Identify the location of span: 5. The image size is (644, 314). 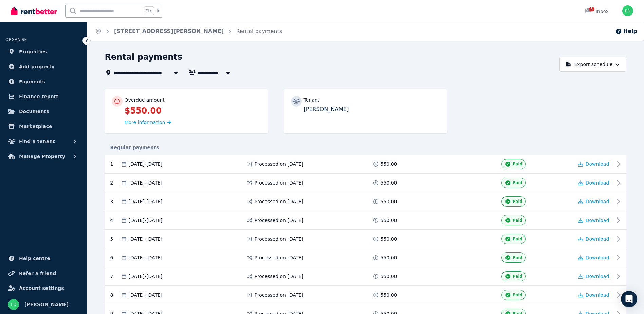
(592, 9).